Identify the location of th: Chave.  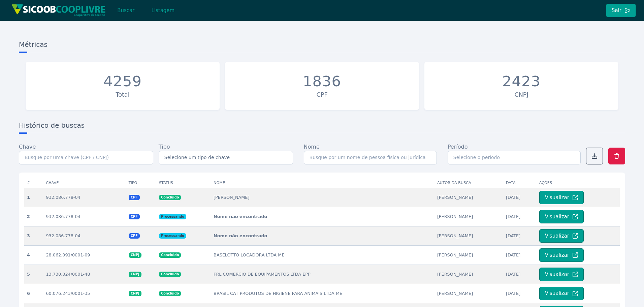
(84, 183).